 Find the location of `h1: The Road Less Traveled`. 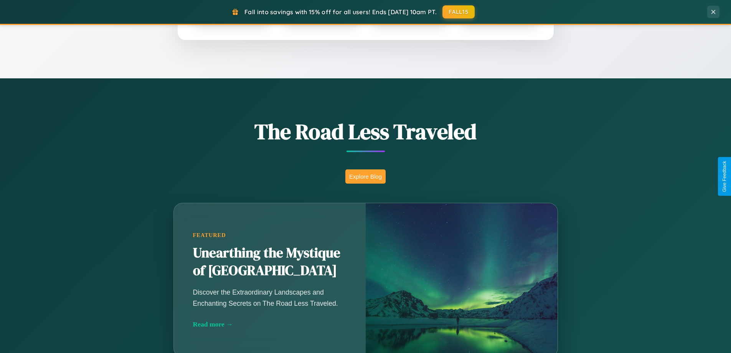

h1: The Road Less Traveled is located at coordinates (366, 131).